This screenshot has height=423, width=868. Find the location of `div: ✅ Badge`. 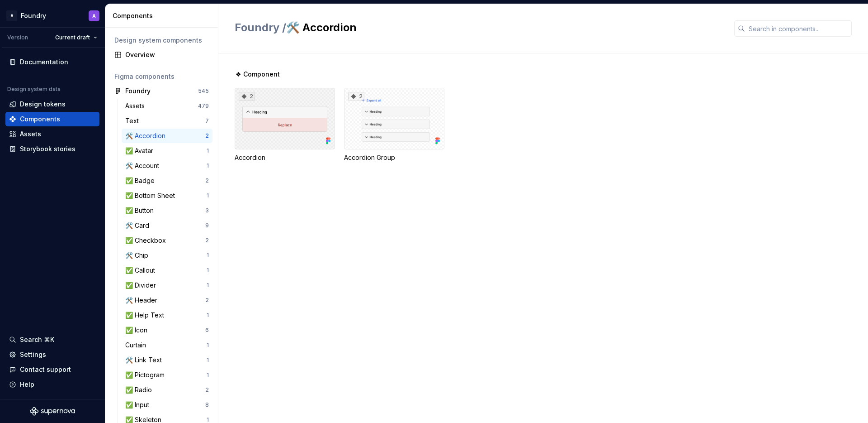

div: ✅ Badge is located at coordinates (142, 180).